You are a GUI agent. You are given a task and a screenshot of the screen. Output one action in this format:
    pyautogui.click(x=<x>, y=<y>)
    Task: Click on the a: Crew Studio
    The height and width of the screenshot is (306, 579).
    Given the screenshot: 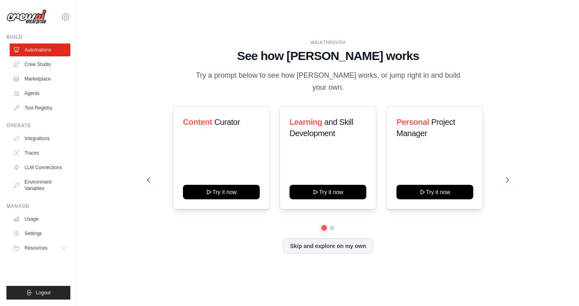 What is the action you would take?
    pyautogui.click(x=40, y=64)
    